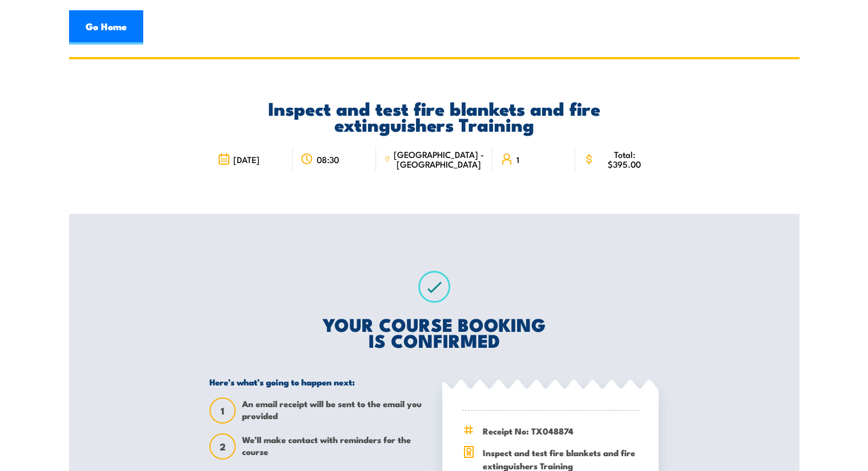  What do you see at coordinates (223, 446) in the screenshot?
I see `span: 2` at bounding box center [223, 446].